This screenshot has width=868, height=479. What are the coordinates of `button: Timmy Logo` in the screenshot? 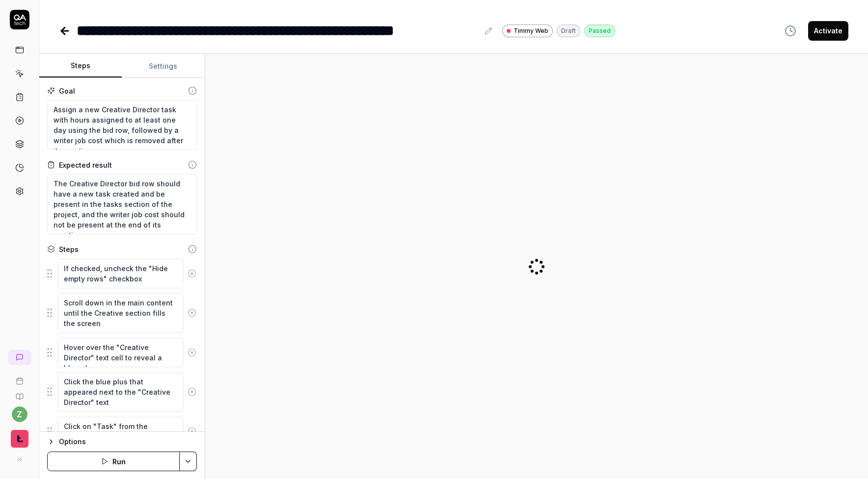 It's located at (19, 437).